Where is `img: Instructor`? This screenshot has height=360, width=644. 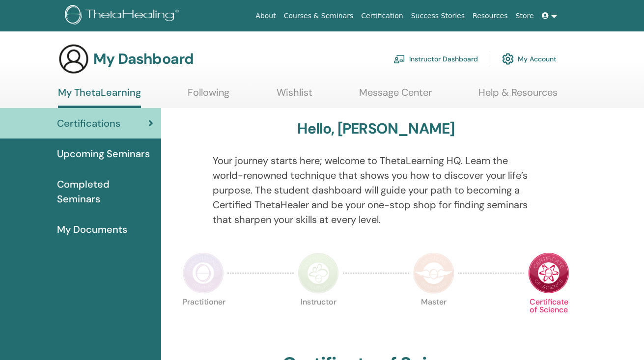 img: Instructor is located at coordinates (318, 273).